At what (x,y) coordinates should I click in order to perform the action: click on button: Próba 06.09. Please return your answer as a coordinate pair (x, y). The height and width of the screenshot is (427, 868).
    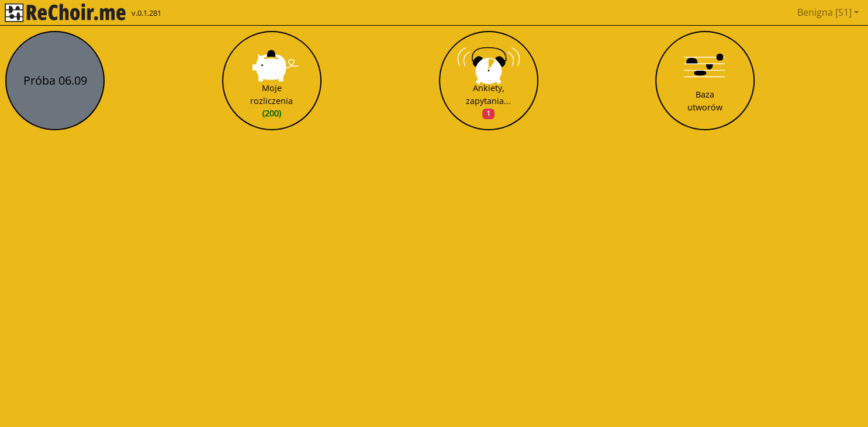
    Looking at the image, I should click on (55, 81).